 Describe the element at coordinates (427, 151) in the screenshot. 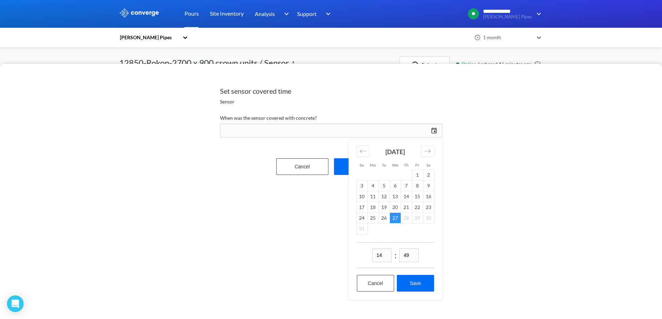

I see `div: Move forward to switch to the next month.` at that location.